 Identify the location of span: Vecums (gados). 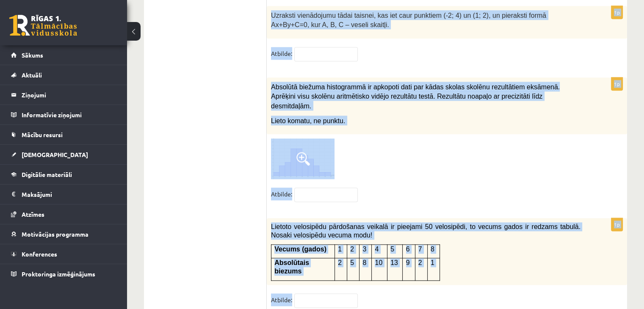
(300, 249).